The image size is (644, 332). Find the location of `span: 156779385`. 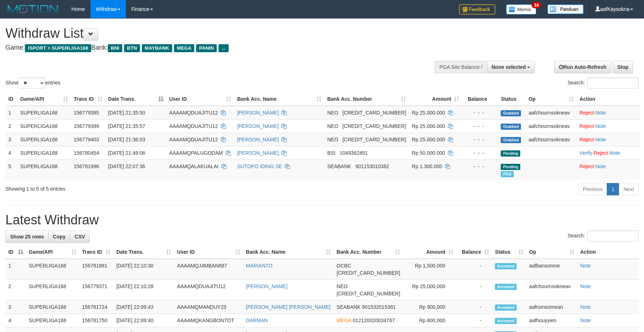

span: 156779385 is located at coordinates (86, 113).